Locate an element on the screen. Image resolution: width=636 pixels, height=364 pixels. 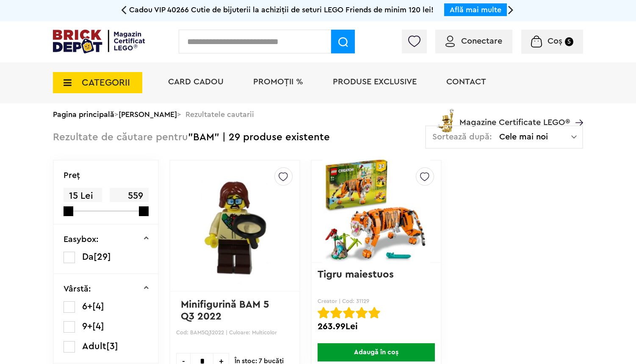
a: PROMOȚII % is located at coordinates (278, 82).